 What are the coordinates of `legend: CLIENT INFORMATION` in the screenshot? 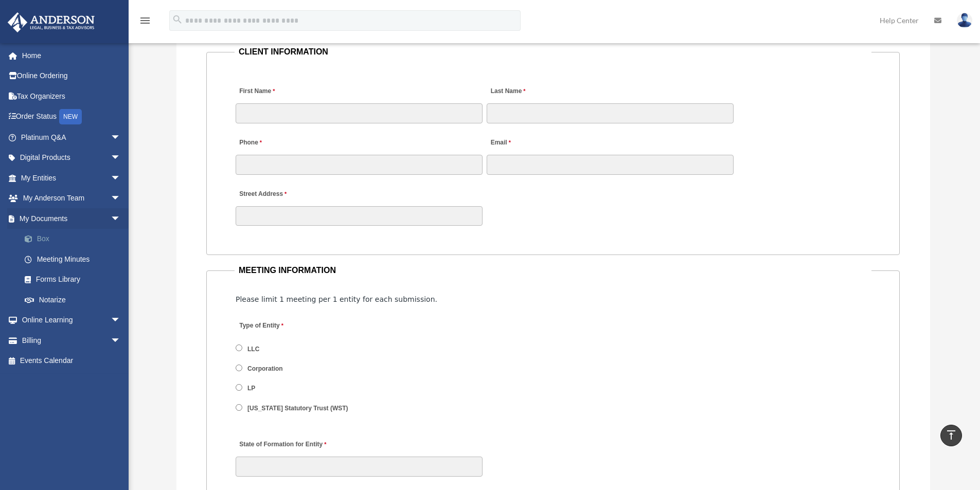 It's located at (553, 52).